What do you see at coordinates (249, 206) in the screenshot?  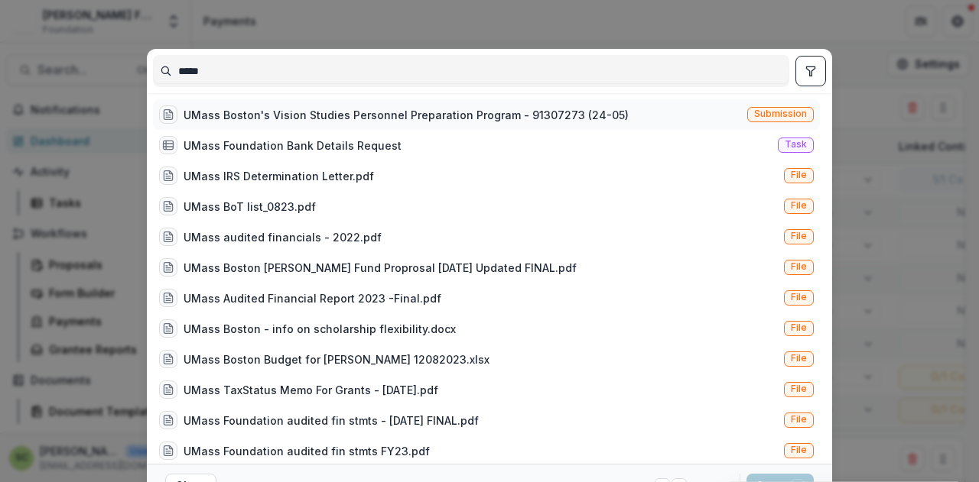 I see `div: UMass BoT list_0823.pdf` at bounding box center [249, 206].